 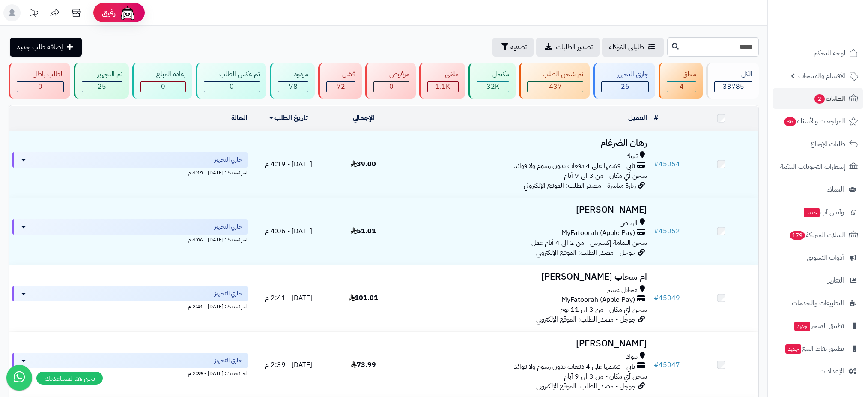 I want to click on a: طلبات الإرجاع, so click(x=818, y=144).